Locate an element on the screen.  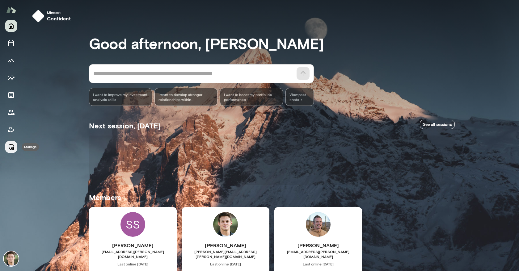
button: Manage is located at coordinates (11, 147).